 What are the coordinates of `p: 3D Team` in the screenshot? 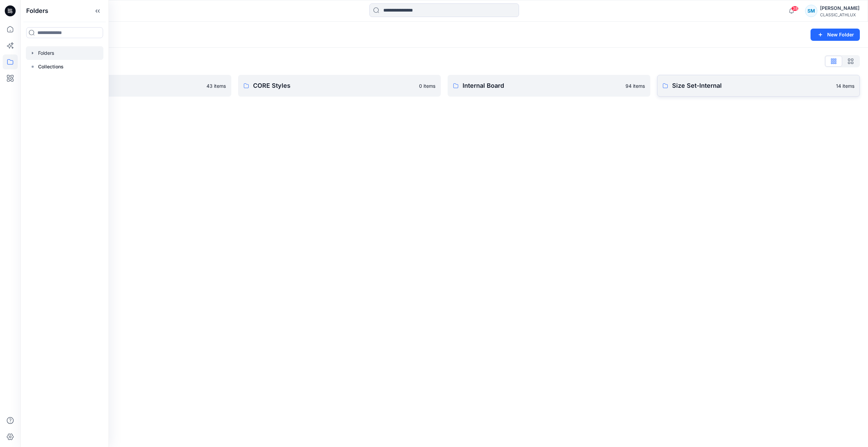 It's located at (123, 86).